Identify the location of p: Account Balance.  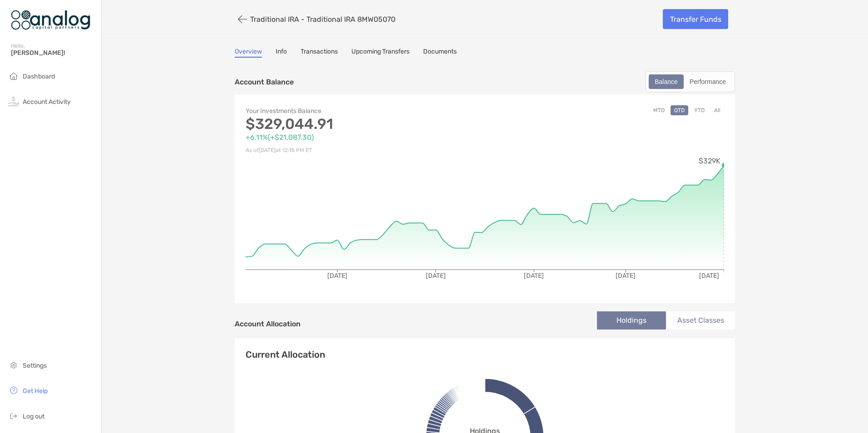
(264, 82).